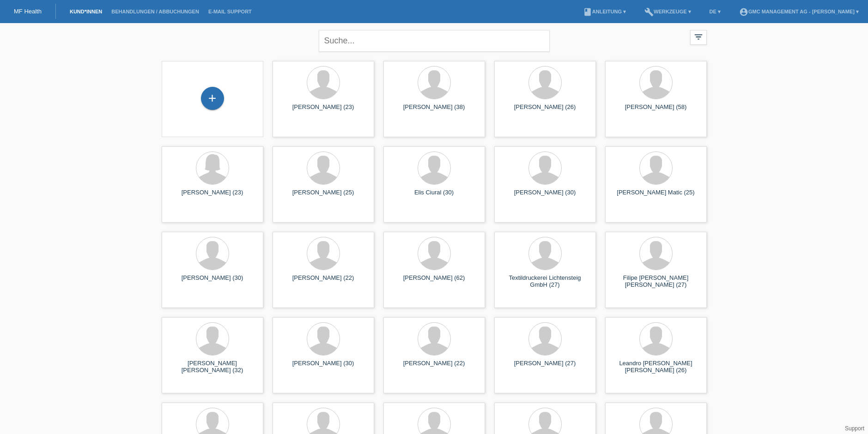 This screenshot has height=434, width=868. Describe the element at coordinates (855, 428) in the screenshot. I see `a: Support` at that location.